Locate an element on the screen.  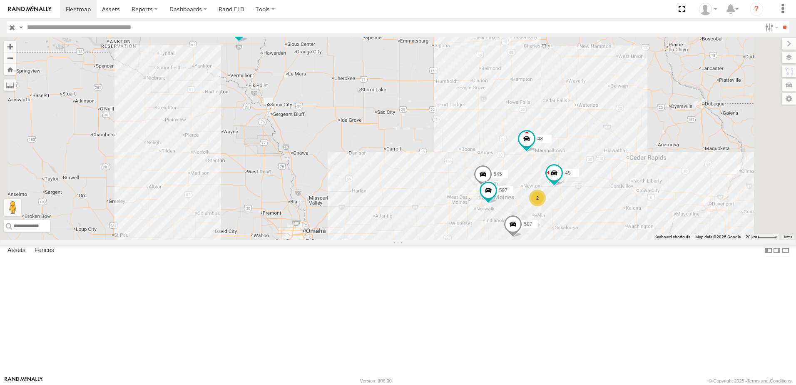
a: Visit our Website is located at coordinates (24, 380).